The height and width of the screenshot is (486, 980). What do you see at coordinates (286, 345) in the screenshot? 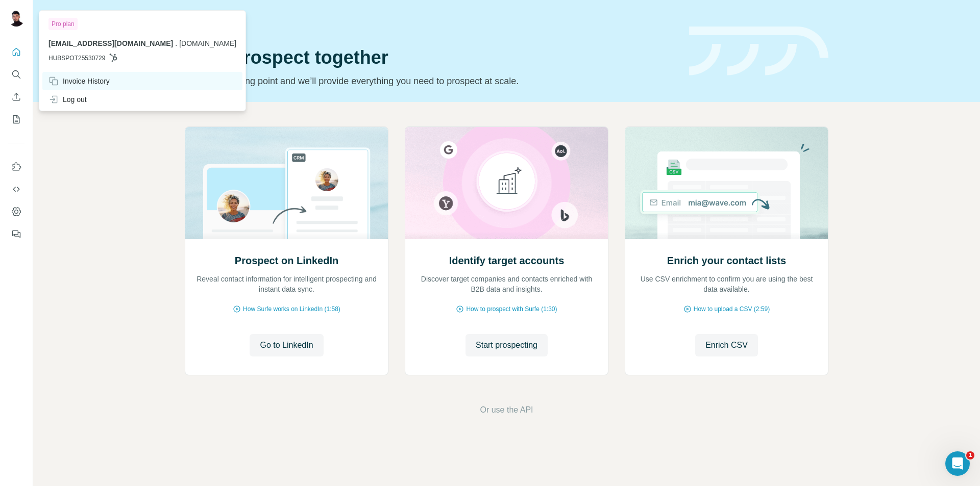
I see `button: Go to LinkedIn` at bounding box center [286, 345].